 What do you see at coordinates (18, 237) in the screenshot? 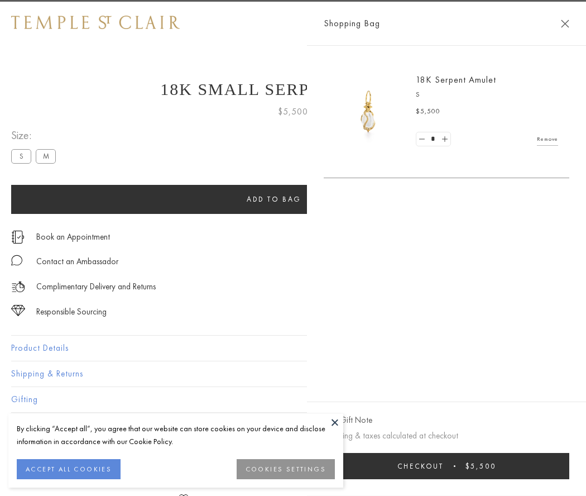
I see `img: icon_appointment.svg` at bounding box center [18, 237].